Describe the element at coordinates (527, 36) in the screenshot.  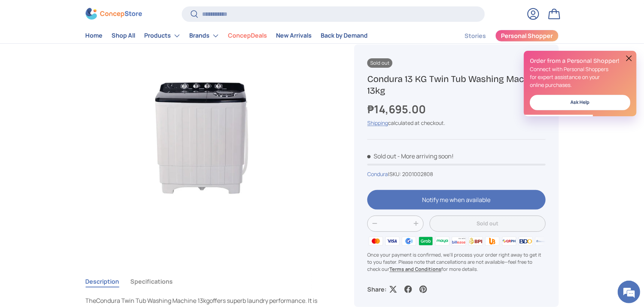
I see `span: Personal Shopper` at that location.